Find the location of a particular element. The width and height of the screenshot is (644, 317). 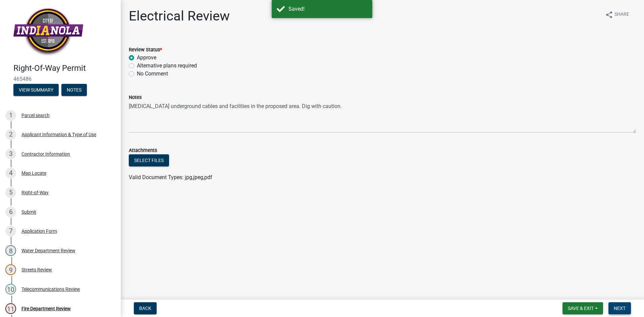

button: Back is located at coordinates (145, 308).